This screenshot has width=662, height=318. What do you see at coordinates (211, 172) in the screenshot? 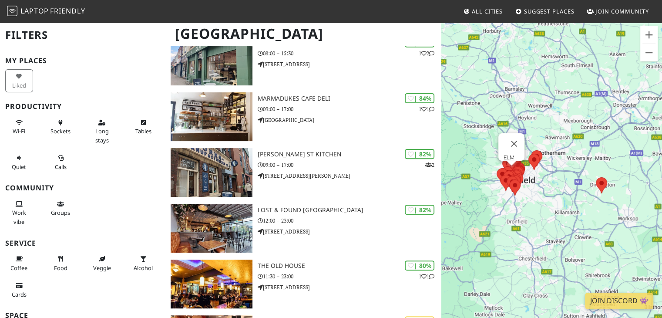
I see `img: John St Kitchen` at bounding box center [211, 172].